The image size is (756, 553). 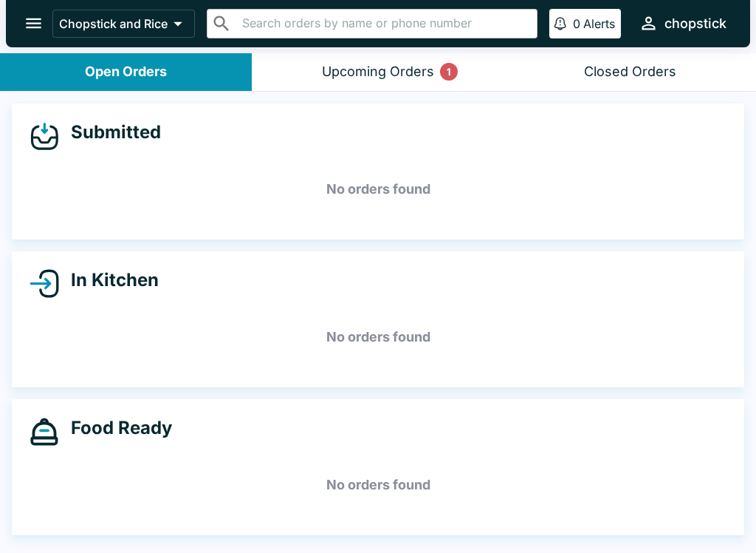 What do you see at coordinates (126, 72) in the screenshot?
I see `div: Open Orders` at bounding box center [126, 72].